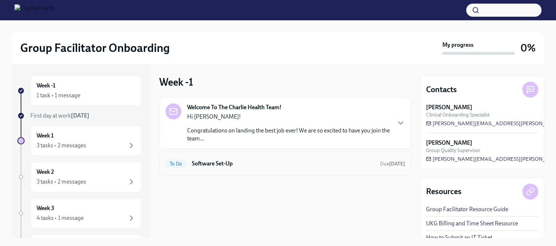  I want to click on h3: 0%, so click(528, 48).